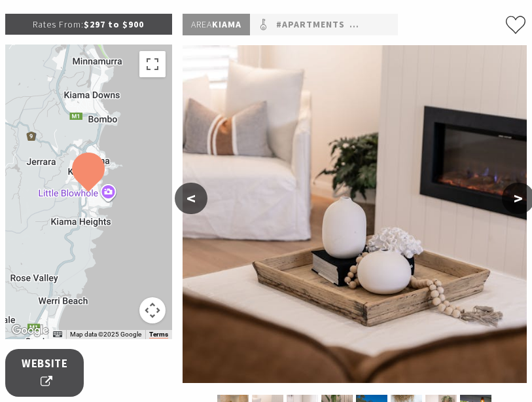 Image resolution: width=532 pixels, height=402 pixels. I want to click on img: Salty Palms - Villa 2, so click(354, 214).